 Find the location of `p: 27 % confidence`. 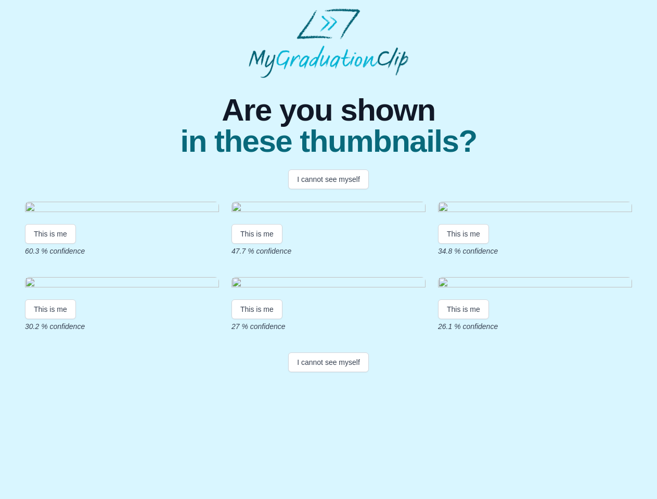

p: 27 % confidence is located at coordinates (328, 327).